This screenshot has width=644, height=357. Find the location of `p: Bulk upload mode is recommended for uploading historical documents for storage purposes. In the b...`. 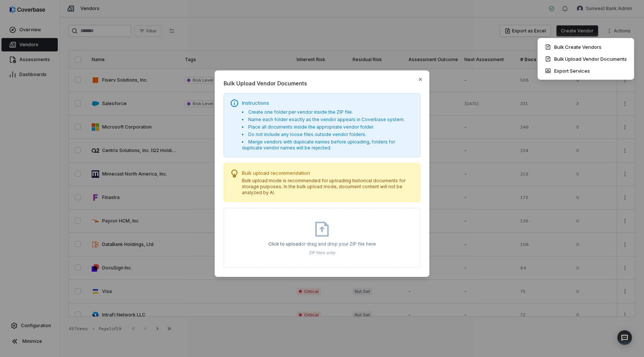

p: Bulk upload mode is recommended for uploading historical documents for storage purposes. In the b... is located at coordinates (328, 186).